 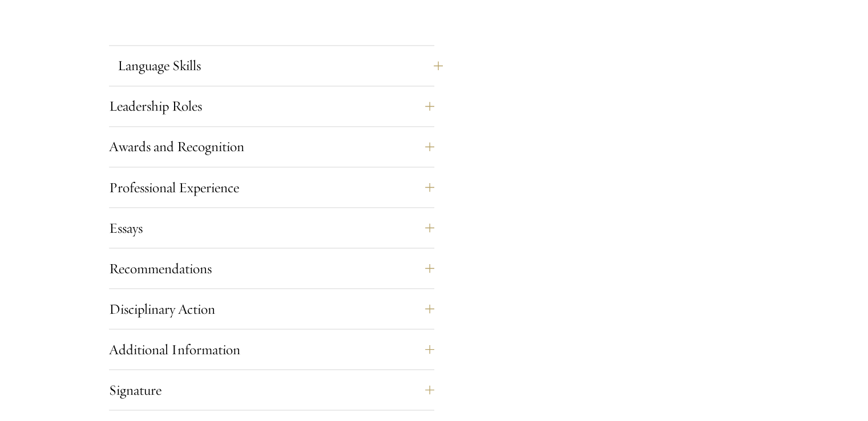 I want to click on button: Leadership Roles, so click(x=272, y=106).